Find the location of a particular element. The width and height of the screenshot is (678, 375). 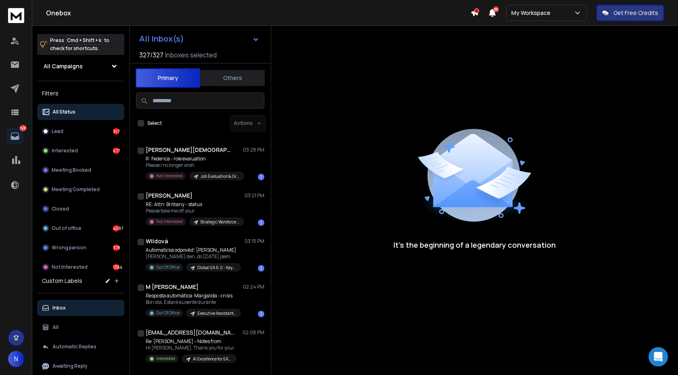

button: Out of office4097 is located at coordinates (81, 228).